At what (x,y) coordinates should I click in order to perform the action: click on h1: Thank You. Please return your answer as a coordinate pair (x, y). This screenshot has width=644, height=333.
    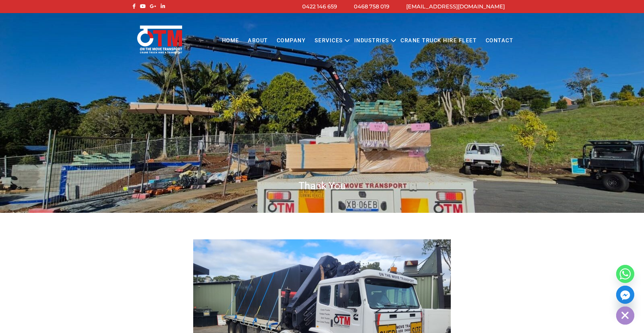
    Looking at the image, I should click on (322, 186).